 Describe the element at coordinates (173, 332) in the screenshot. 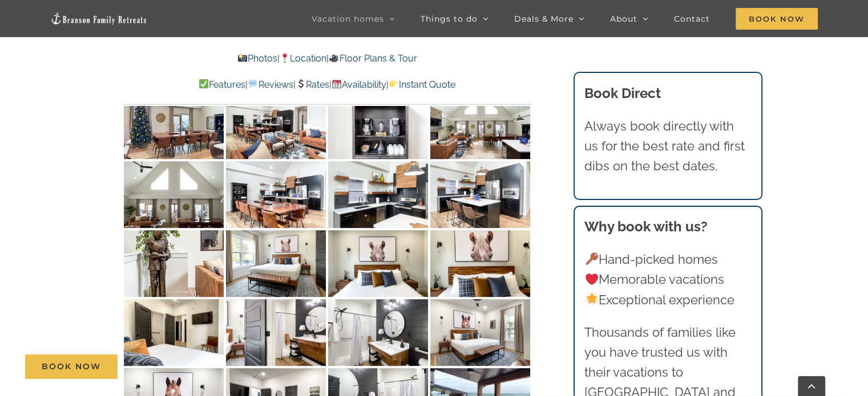

I see `img: Claymore-Cottage-lake-view-pool-vacation-rental-1109-scaled` at that location.